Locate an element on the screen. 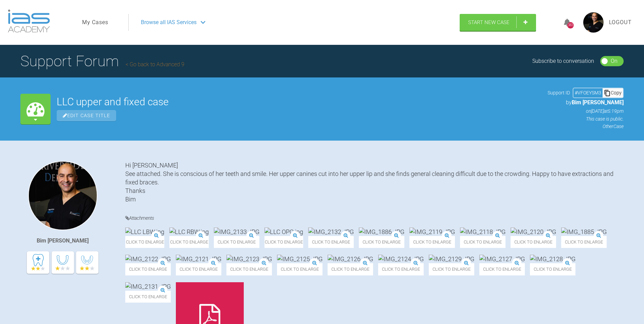 The image size is (644, 324). p: by is located at coordinates (586, 103).